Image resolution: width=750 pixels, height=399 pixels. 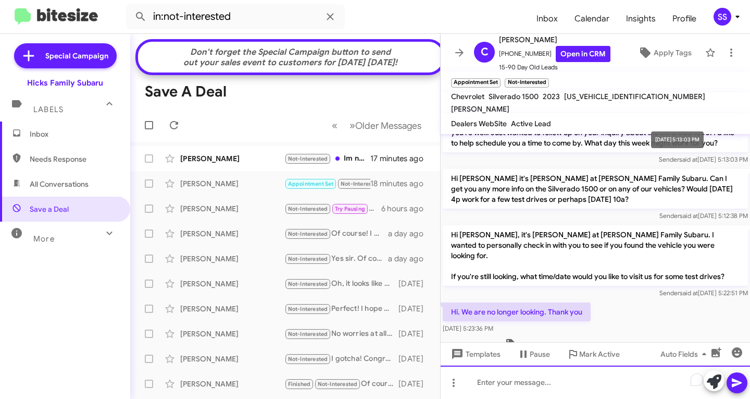 I want to click on span: Profile, so click(x=685, y=19).